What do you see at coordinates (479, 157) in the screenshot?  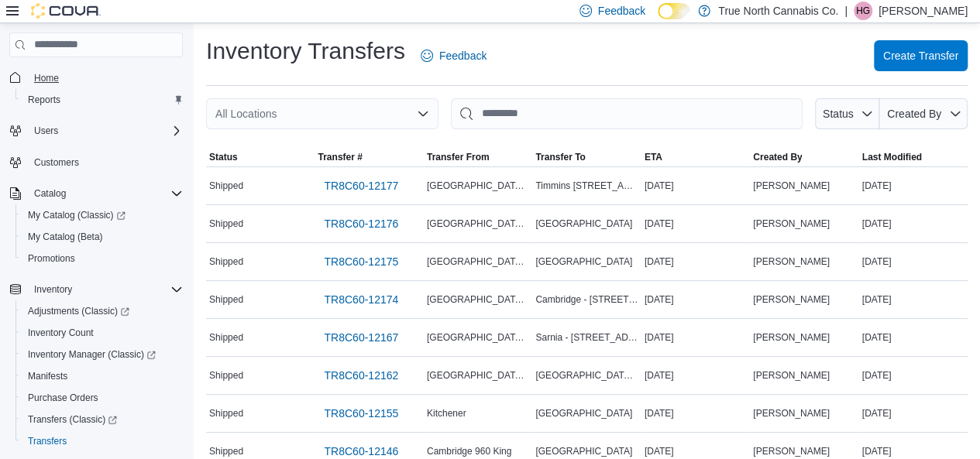 I see `button: Transfer From` at bounding box center [479, 157].